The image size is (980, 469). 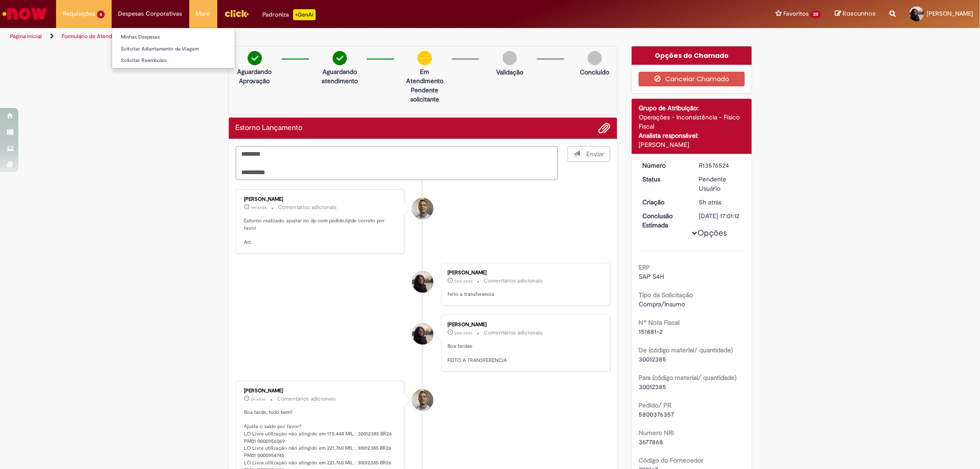 What do you see at coordinates (289, 15) in the screenshot?
I see `div: Padroniza` at bounding box center [289, 15].